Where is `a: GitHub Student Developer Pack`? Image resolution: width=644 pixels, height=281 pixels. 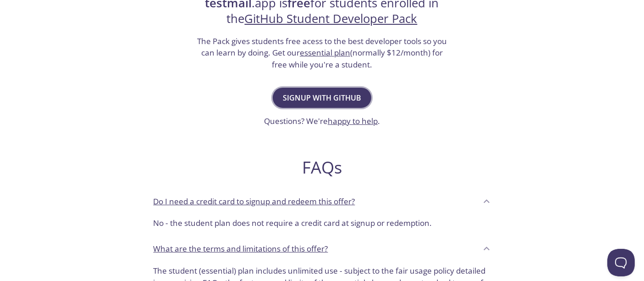 a: GitHub Student Developer Pack is located at coordinates (331, 18).